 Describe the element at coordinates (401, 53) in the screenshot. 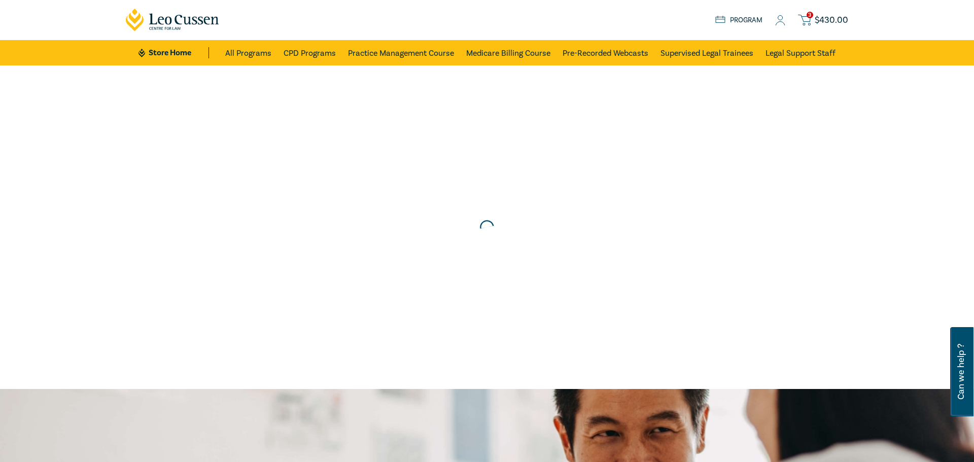

I see `a: Practice Management Course` at that location.